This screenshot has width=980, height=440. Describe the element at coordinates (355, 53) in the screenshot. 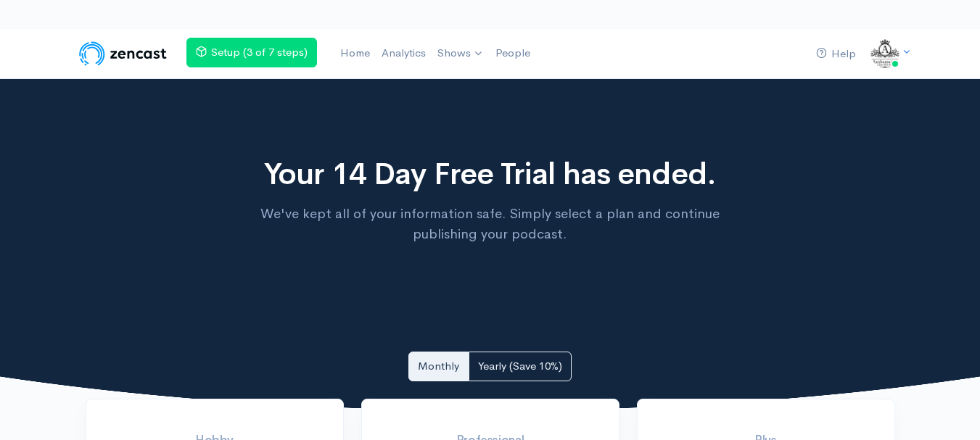

I see `a: Home` at that location.